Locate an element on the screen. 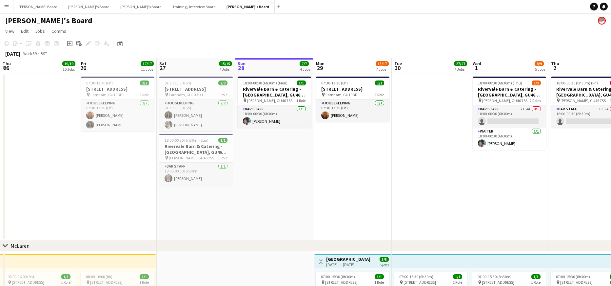 The width and height of the screenshot is (611, 286). app-user-avatar: Jakub Zalibor is located at coordinates (602, 21).